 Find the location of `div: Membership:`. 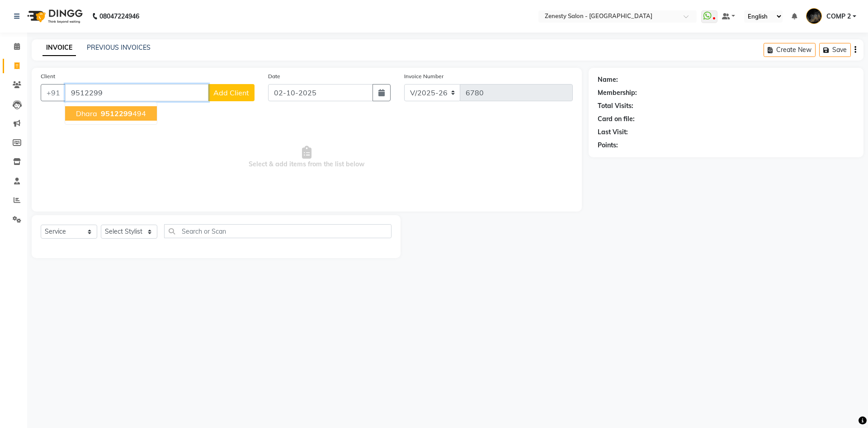

div: Membership: is located at coordinates (617, 92).